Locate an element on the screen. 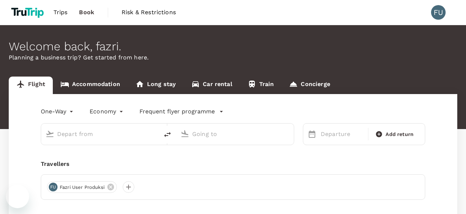 The height and width of the screenshot is (214, 466). span: Trips is located at coordinates (60, 12).